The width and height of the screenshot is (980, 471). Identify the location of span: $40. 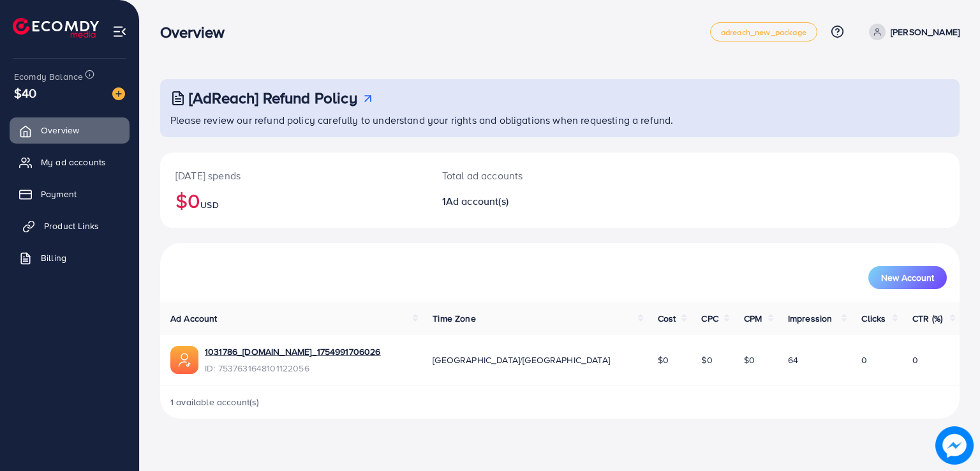
(25, 93).